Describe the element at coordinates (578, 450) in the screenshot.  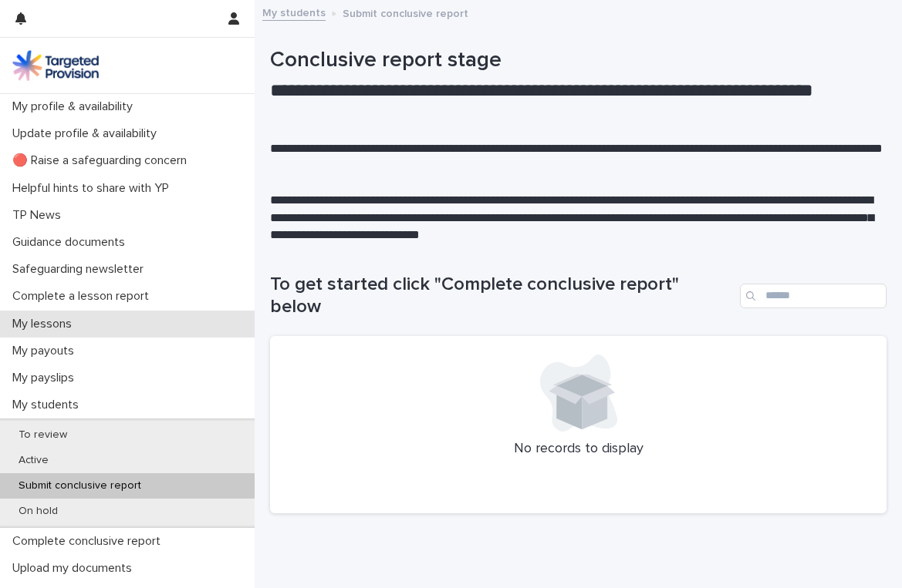
I see `p: No records to display` at that location.